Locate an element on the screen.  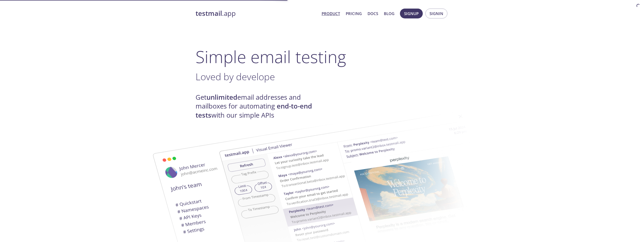
h1: Simple email testing is located at coordinates (322, 57).